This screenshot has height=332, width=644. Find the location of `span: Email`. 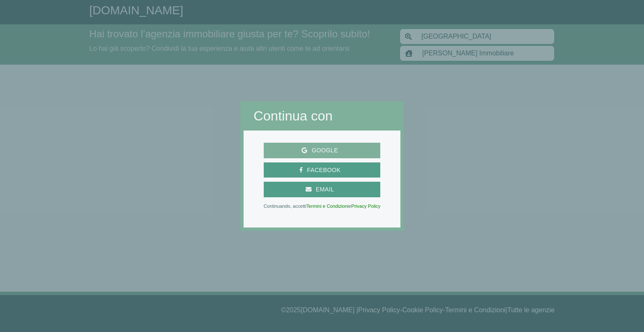

span: Email is located at coordinates (325, 189).